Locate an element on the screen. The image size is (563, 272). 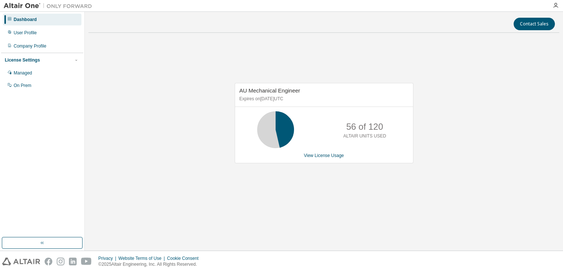
p: ALTAIR UNITS USED is located at coordinates (365, 136).